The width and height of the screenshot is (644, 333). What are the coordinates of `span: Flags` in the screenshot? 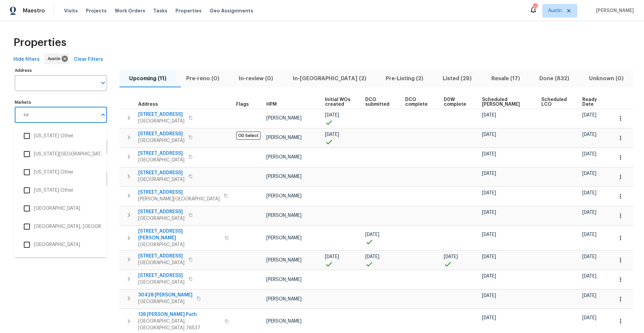 It's located at (243, 104).